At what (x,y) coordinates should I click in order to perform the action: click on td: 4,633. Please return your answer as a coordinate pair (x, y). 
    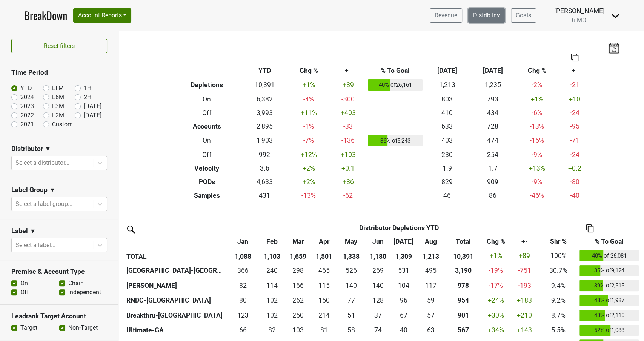
    Looking at the image, I should click on (264, 182).